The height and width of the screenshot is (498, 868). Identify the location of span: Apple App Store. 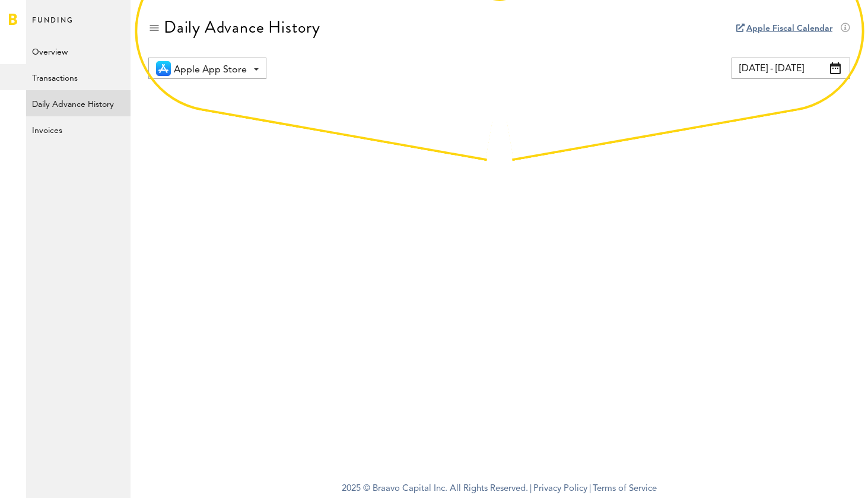
(210, 70).